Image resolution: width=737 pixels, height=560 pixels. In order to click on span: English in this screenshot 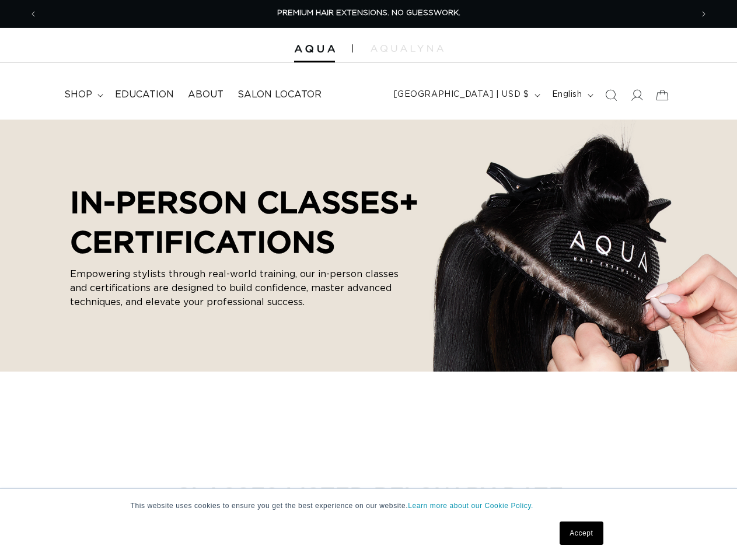, I will do `click(567, 94)`.